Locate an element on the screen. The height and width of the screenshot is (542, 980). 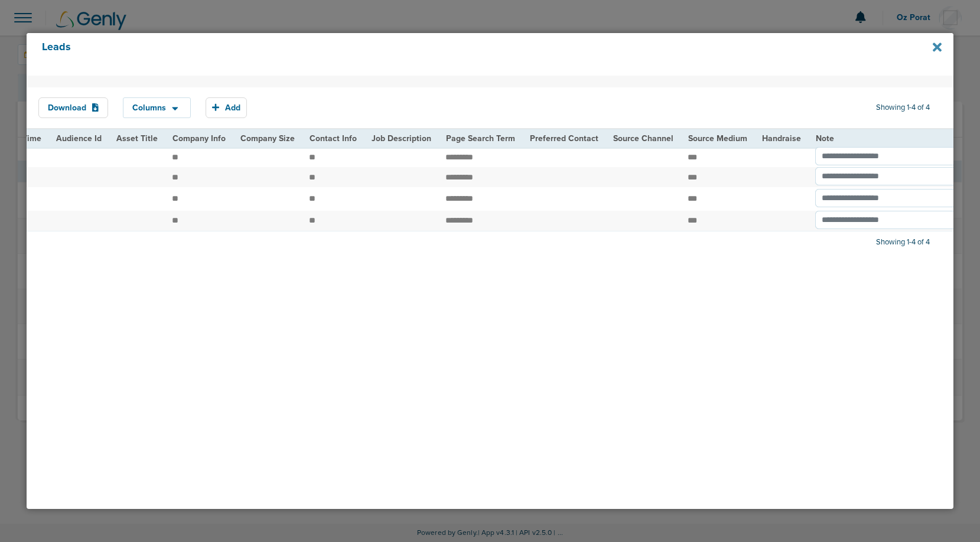
th: Source Medium is located at coordinates (717, 138).